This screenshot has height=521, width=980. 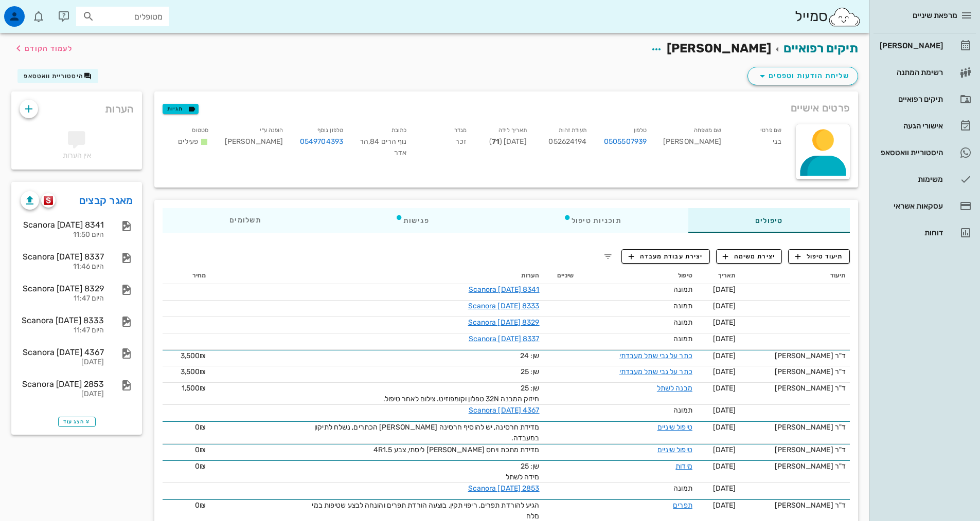 I want to click on a: כתר על גבי שתל מעבדתי, so click(x=656, y=356).